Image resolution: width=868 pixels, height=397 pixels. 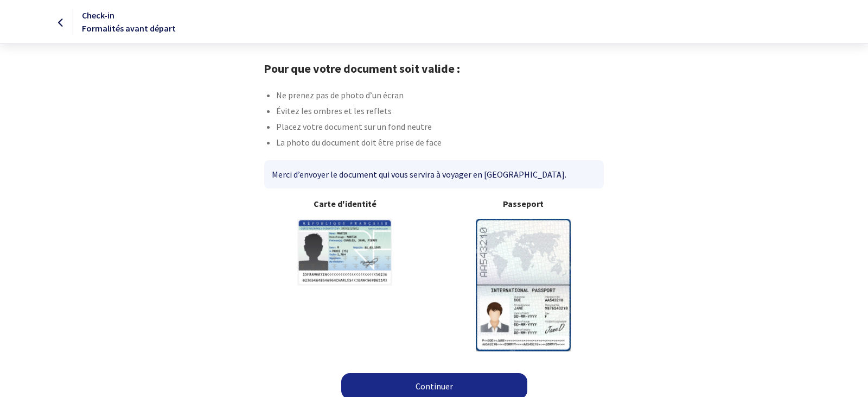 What do you see at coordinates (345, 252) in the screenshot?
I see `img: illuCNI.svg` at bounding box center [345, 252].